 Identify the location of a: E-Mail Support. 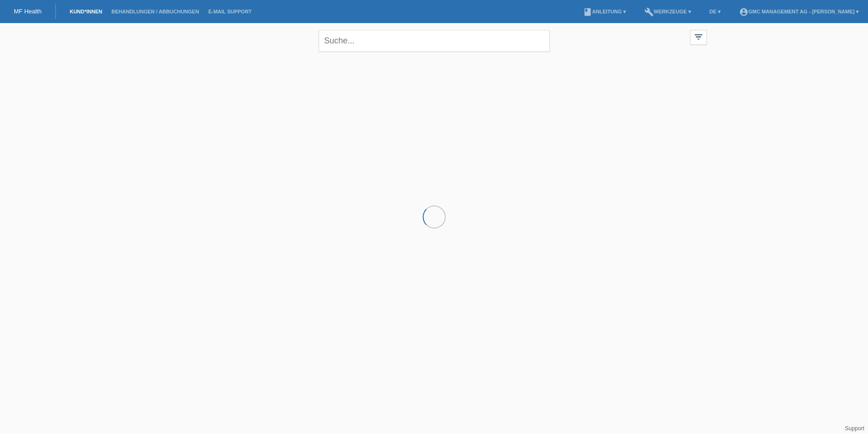
(230, 12).